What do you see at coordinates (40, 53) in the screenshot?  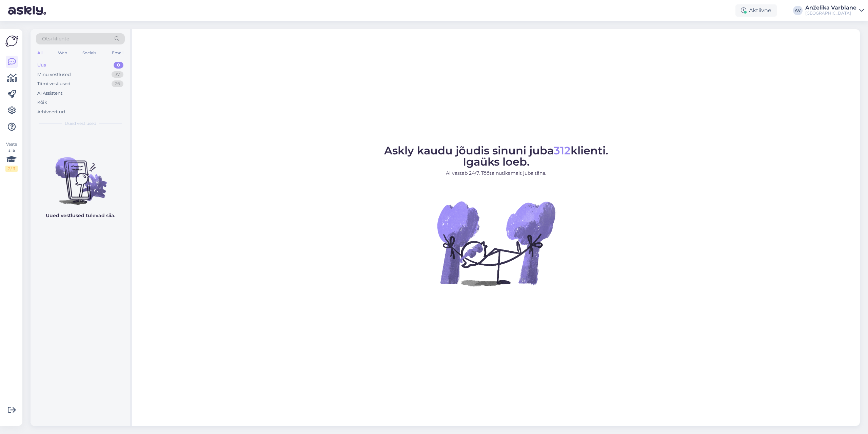 I see `div: All` at bounding box center [40, 53].